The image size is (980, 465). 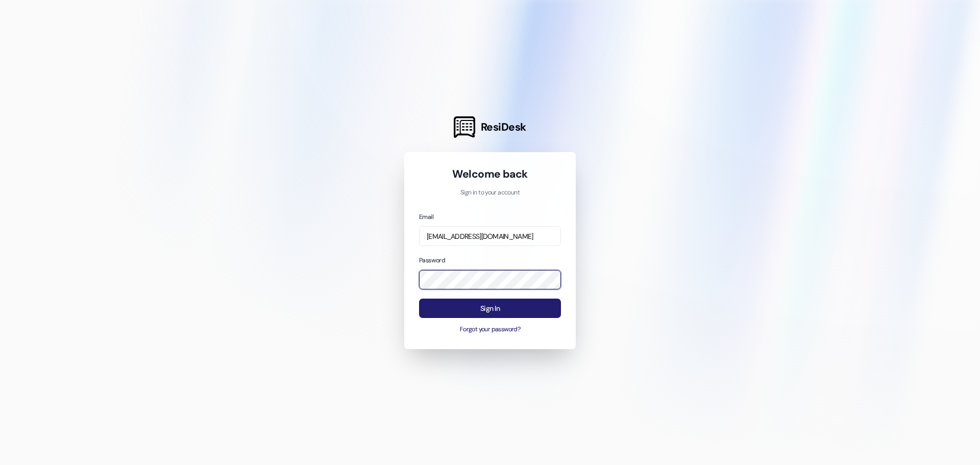 What do you see at coordinates (490, 309) in the screenshot?
I see `button: Sign In` at bounding box center [490, 309].